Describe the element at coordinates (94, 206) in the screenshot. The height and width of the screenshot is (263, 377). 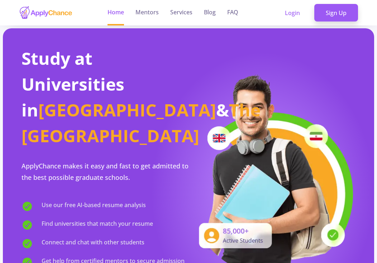
I see `span: Use our free AI-based resume analysis` at that location.